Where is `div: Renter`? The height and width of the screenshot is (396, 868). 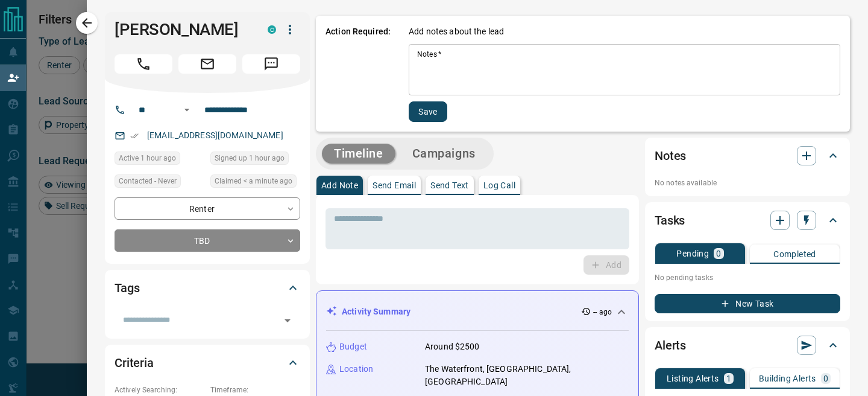
div: Renter is located at coordinates (208, 208).